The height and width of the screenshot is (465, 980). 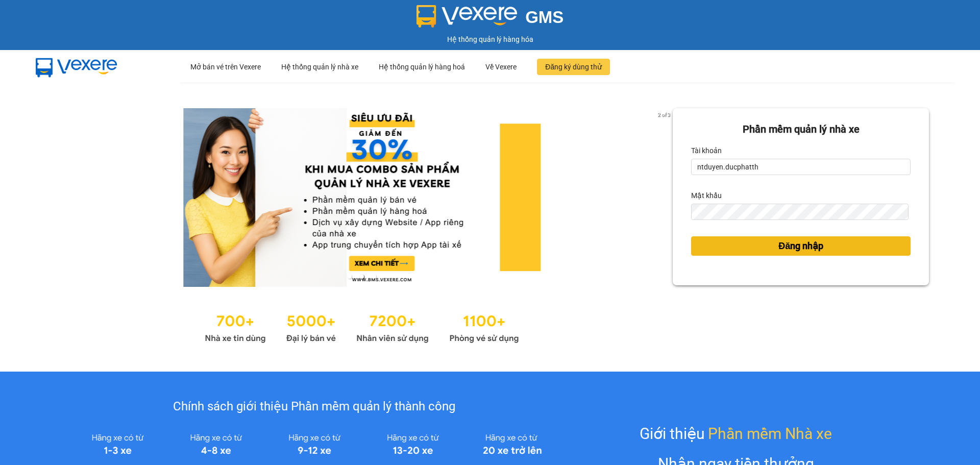 I want to click on span: GMS, so click(x=545, y=17).